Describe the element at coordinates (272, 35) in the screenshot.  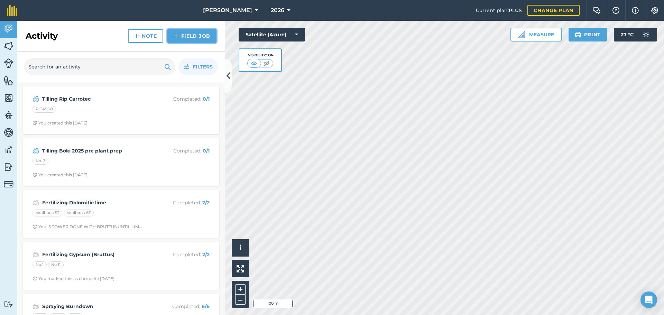
I see `button: Satellite (Azure)` at that location.